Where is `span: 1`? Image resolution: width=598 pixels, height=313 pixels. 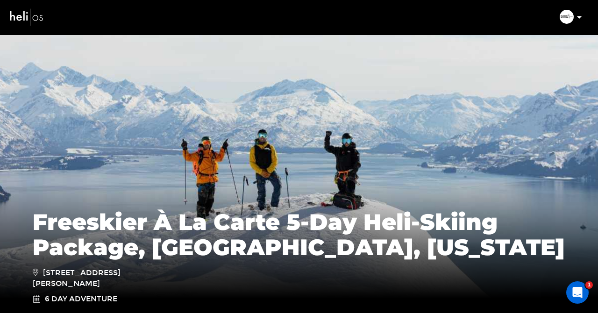 span: 1 is located at coordinates (589, 285).